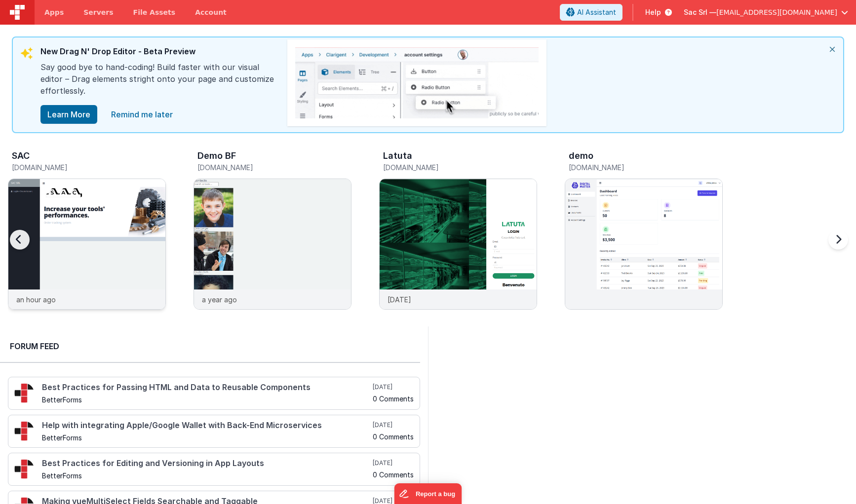 This screenshot has height=504, width=856. Describe the element at coordinates (219, 300) in the screenshot. I see `p: a year ago` at that location.